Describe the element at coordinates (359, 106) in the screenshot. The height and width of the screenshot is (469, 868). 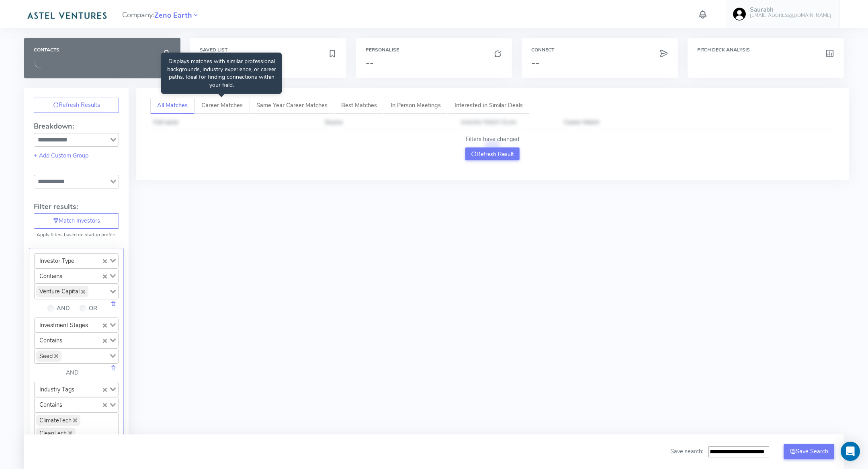
I see `a: Best Matches` at that location.